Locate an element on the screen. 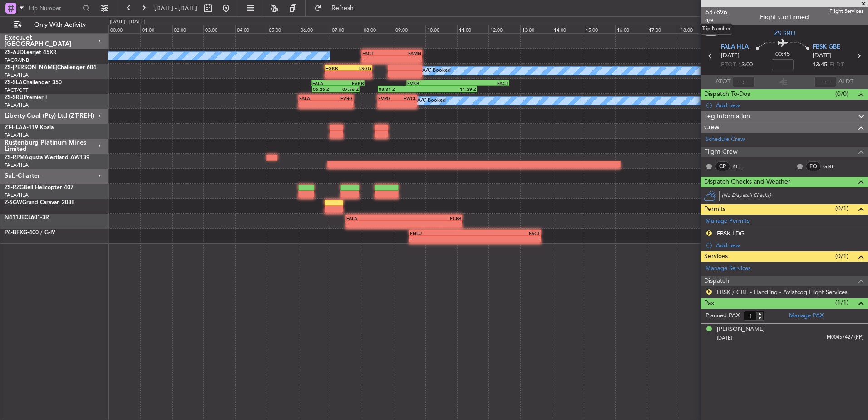  span: (1/1) is located at coordinates (842, 302).